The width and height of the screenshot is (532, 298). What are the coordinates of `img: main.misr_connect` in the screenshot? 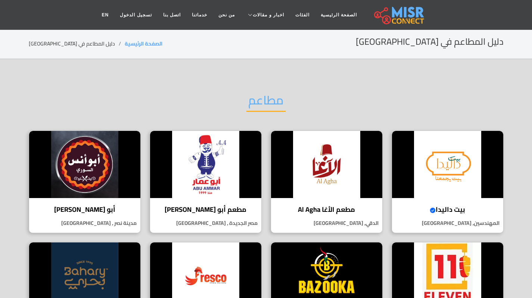 It's located at (399, 15).